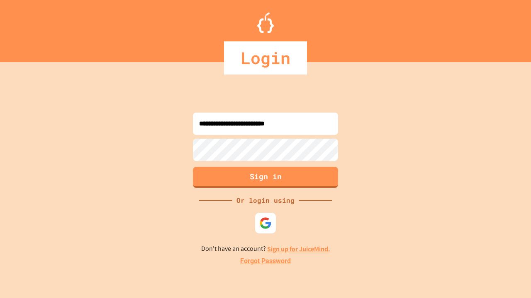 Image resolution: width=531 pixels, height=298 pixels. I want to click on p: Don't have an account?, so click(265, 249).